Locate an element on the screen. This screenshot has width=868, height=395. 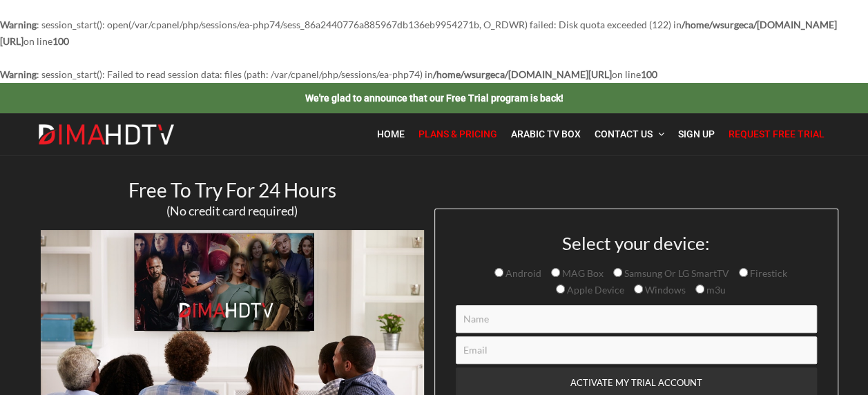
input: m3u is located at coordinates (699, 288).